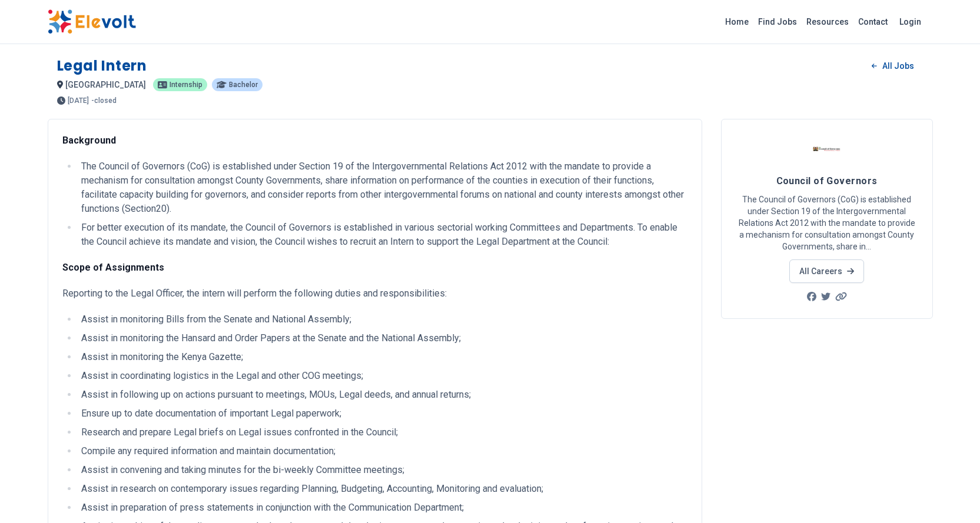  What do you see at coordinates (382, 508) in the screenshot?
I see `li: Assist in preparation of press statements in conjunction with the Communication Department;` at bounding box center [382, 508].